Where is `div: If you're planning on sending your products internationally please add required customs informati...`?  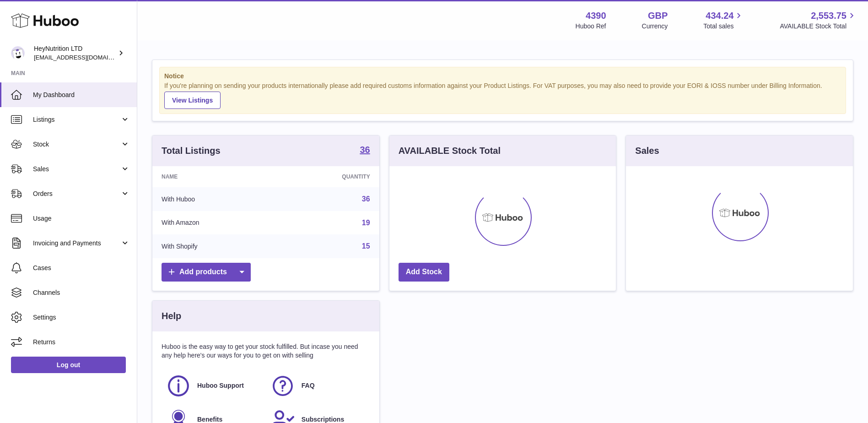
div: If you're planning on sending your products internationally please add required customs informati... is located at coordinates (502, 95).